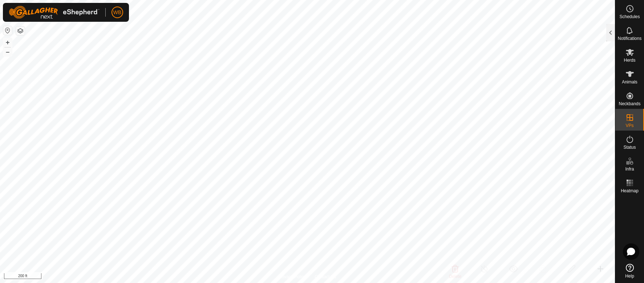 This screenshot has height=283, width=644. What do you see at coordinates (630, 126) in the screenshot?
I see `span: VPs` at bounding box center [630, 126].